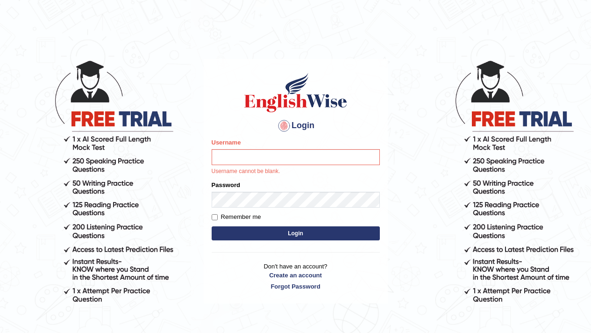 The height and width of the screenshot is (333, 591). I want to click on a: Create an account, so click(296, 275).